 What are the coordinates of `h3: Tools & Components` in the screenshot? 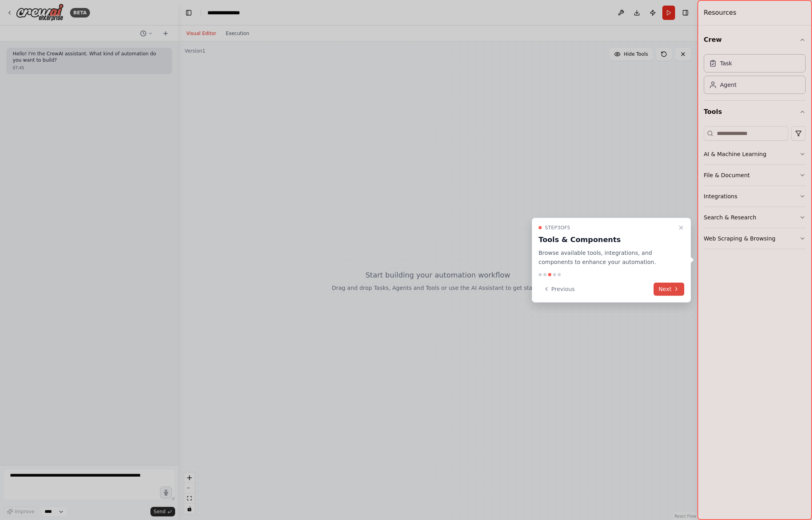 It's located at (607, 240).